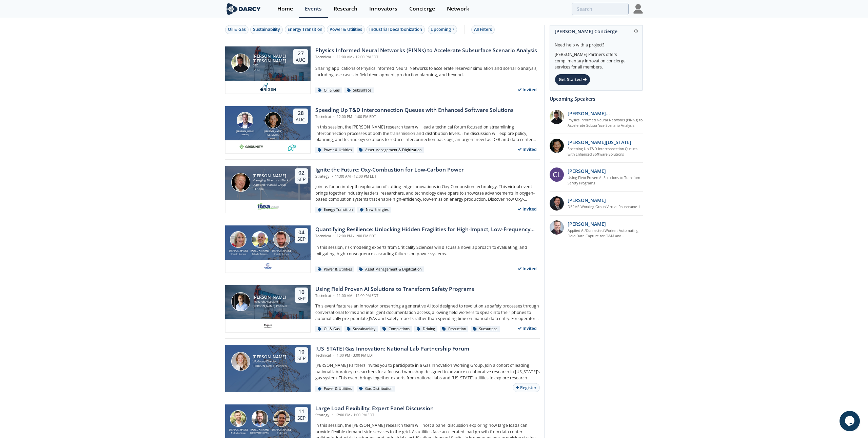 This screenshot has height=438, width=868. Describe the element at coordinates (557, 146) in the screenshot. I see `img: 1b183925-147f-4a47-82c9-16eeeed5003c` at that location.